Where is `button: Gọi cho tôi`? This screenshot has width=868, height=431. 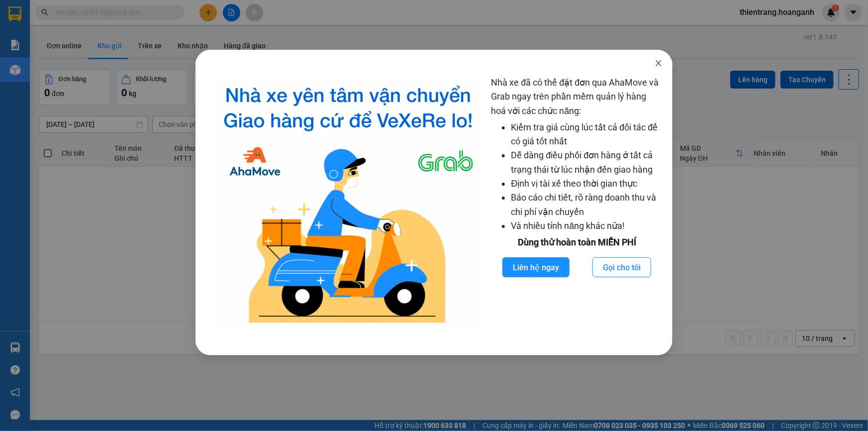
button: Gọi cho tôi is located at coordinates (622, 267).